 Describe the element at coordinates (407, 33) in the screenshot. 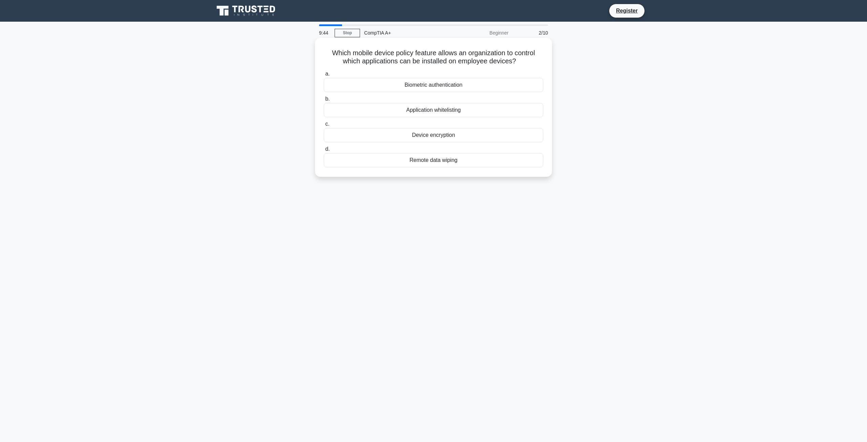

I see `div: CompTIA A+` at that location.